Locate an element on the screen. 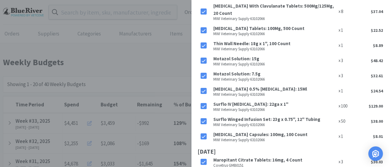 This screenshot has width=389, height=167. span: $32.61 is located at coordinates (377, 76).